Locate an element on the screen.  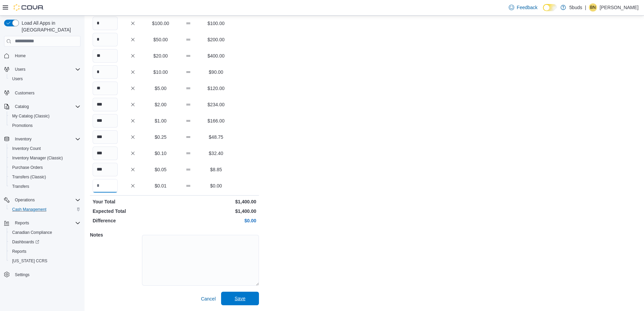
p: $1.00 is located at coordinates (161, 121).